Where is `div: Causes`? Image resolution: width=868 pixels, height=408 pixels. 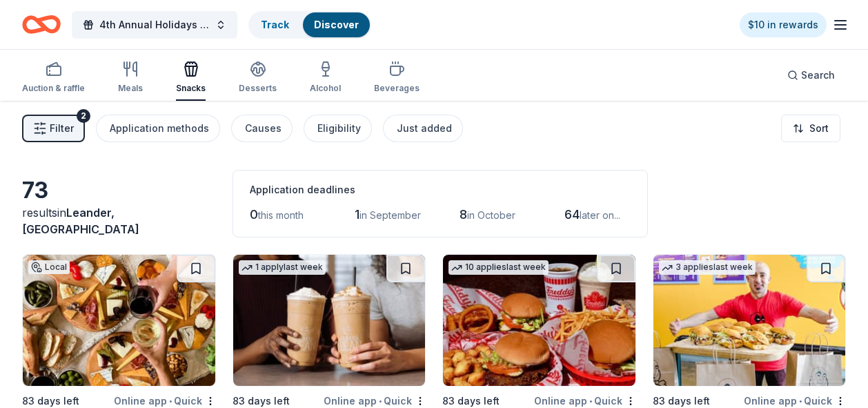 div: Causes is located at coordinates (263, 128).